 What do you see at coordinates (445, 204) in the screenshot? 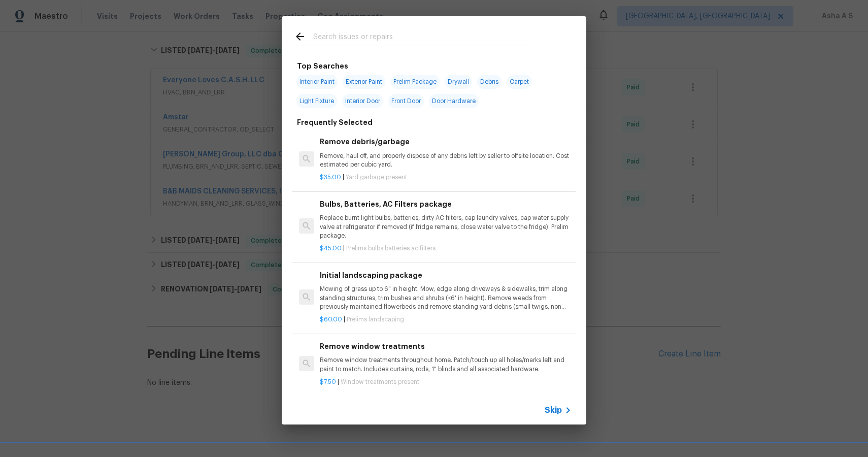
I see `h6: Bulbs, Batteries, AC Filters package` at bounding box center [445, 204].